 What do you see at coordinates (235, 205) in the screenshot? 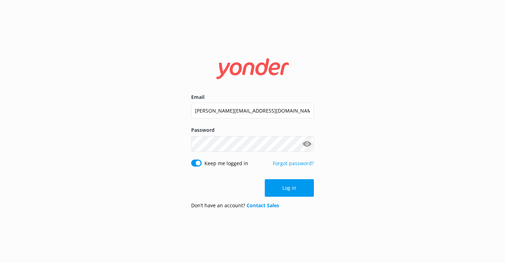
I see `p: Don’t have an account?` at bounding box center [235, 205].